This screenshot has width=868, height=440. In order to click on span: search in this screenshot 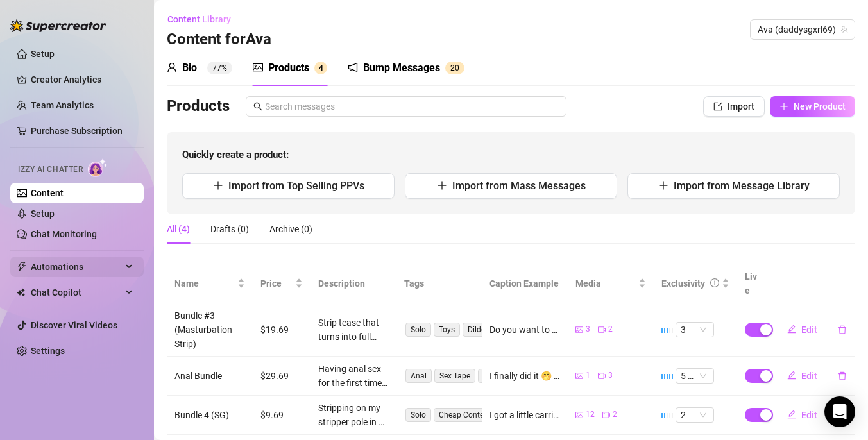, I will do `click(258, 106)`.